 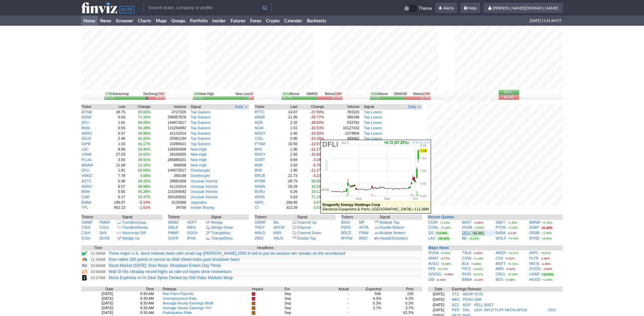 I want to click on a: CRCL, so click(x=501, y=274).